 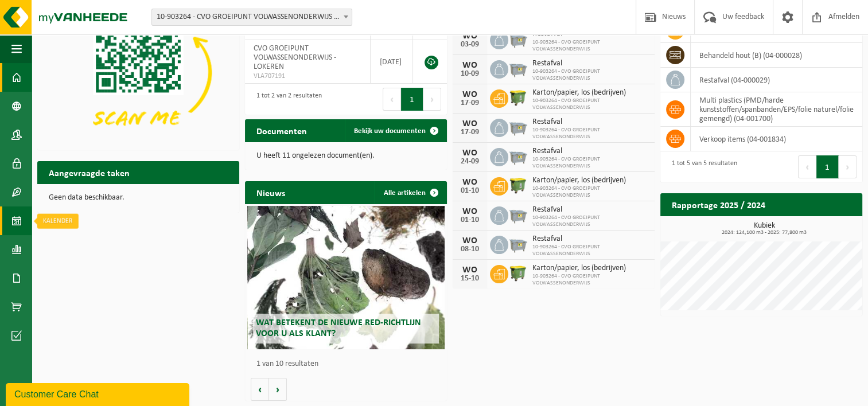 I want to click on span: Bekijk uw documenten, so click(x=390, y=131).